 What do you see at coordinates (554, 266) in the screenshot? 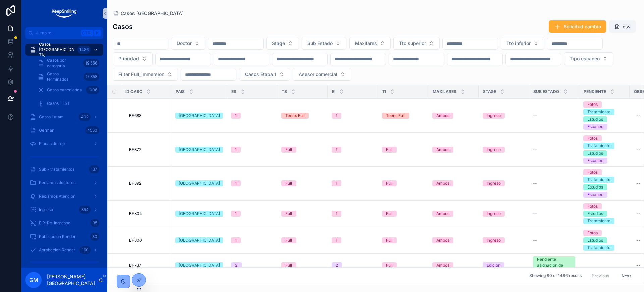
I see `div: Pendiente asignación de usuario` at bounding box center [554, 266].